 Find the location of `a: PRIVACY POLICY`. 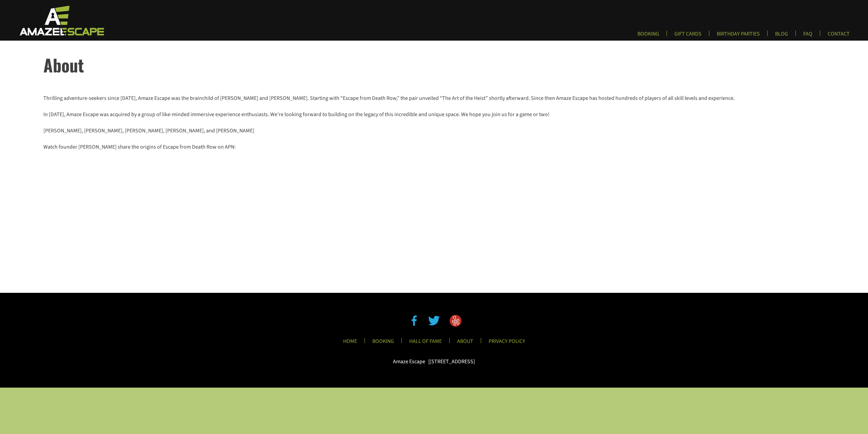

a: PRIVACY POLICY is located at coordinates (507, 344).